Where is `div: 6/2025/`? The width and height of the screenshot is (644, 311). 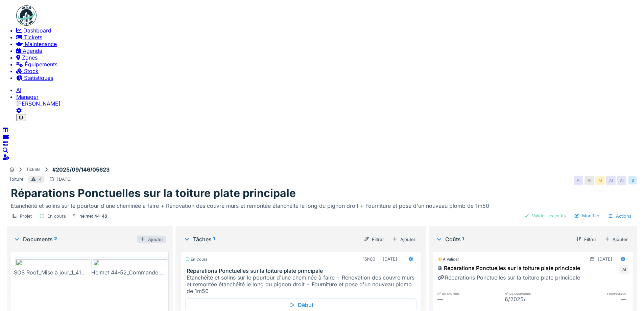
div: 6/2025/ is located at coordinates (536, 299).